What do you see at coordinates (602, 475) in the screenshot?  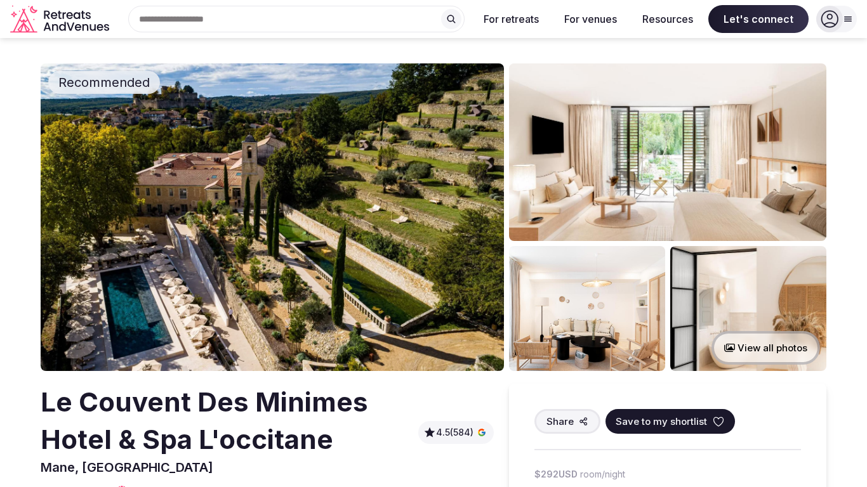 I see `span: room/night` at bounding box center [602, 475].